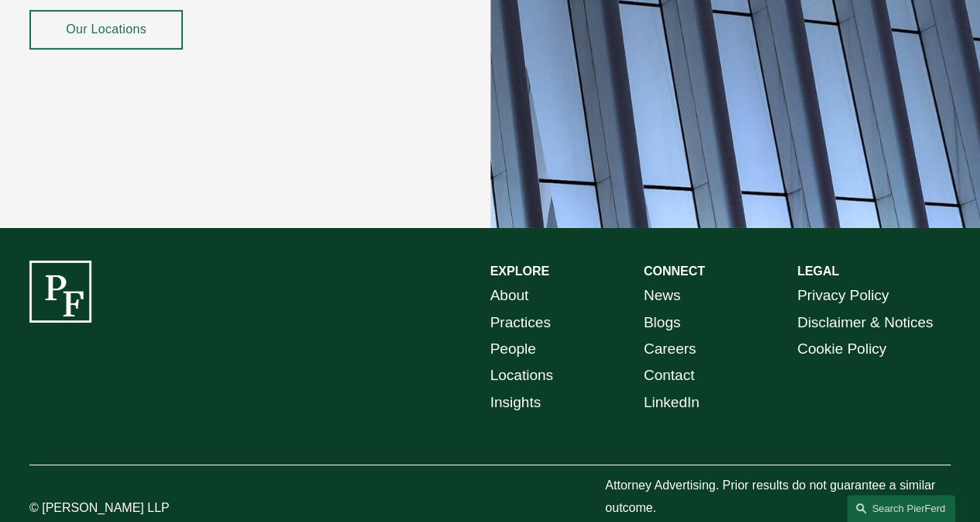 This screenshot has height=522, width=980. What do you see at coordinates (662, 323) in the screenshot?
I see `a: Blogs` at bounding box center [662, 323].